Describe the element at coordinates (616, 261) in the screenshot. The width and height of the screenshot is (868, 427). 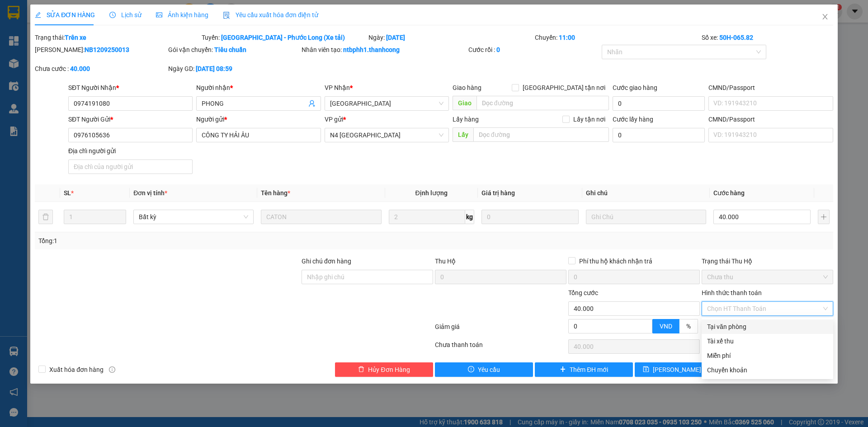
I see `span: Phí thu hộ khách nhận trả` at that location.